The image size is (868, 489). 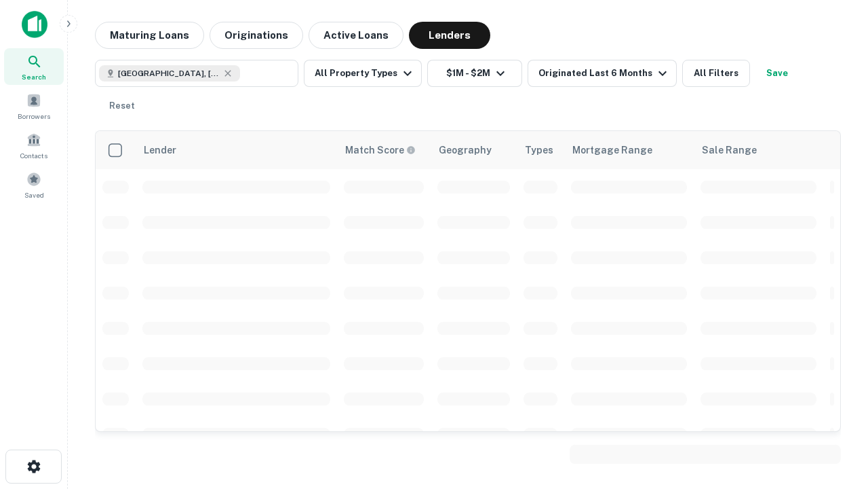 What do you see at coordinates (540, 150) in the screenshot?
I see `th: Types` at bounding box center [540, 150].